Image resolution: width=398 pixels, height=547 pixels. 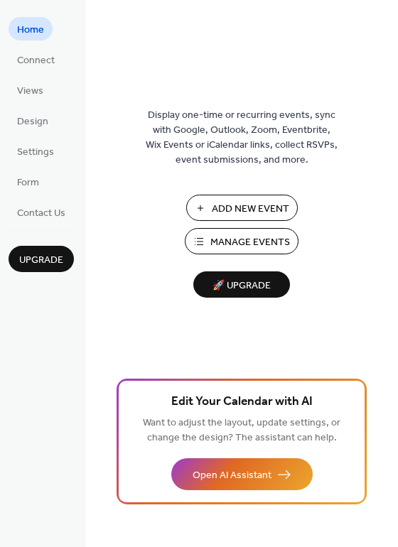 I want to click on button: Open AI Assistant, so click(x=242, y=474).